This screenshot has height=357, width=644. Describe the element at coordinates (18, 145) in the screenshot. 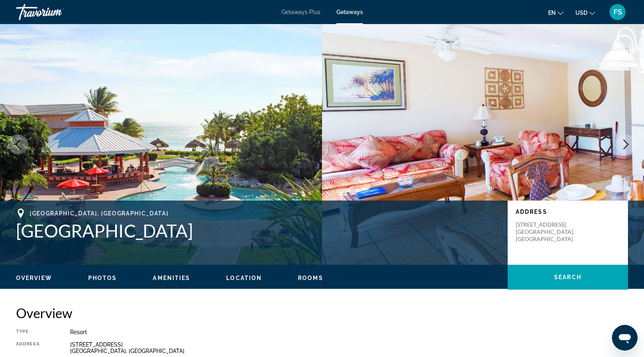

I see `button: Previous image` at that location.